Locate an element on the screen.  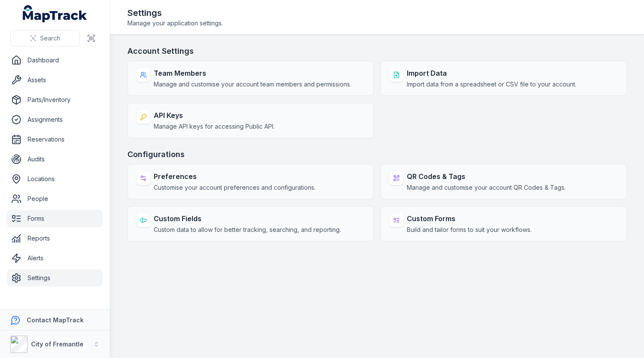
strong: QR Codes & Tags is located at coordinates (486, 177).